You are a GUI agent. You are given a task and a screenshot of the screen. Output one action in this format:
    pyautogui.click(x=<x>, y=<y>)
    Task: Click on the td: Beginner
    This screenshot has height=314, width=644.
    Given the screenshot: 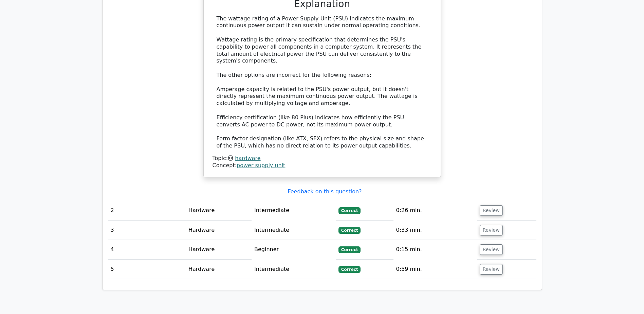 What is the action you would take?
    pyautogui.click(x=294, y=249)
    